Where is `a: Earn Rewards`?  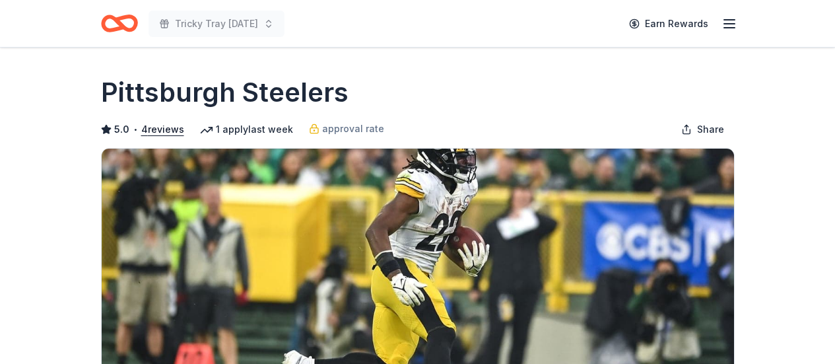 a: Earn Rewards is located at coordinates (668, 24).